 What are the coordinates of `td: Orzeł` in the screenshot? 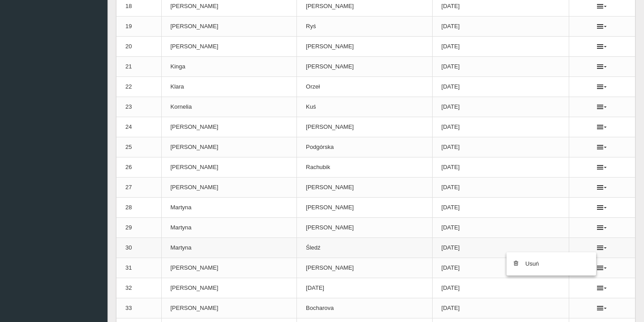 It's located at (364, 87).